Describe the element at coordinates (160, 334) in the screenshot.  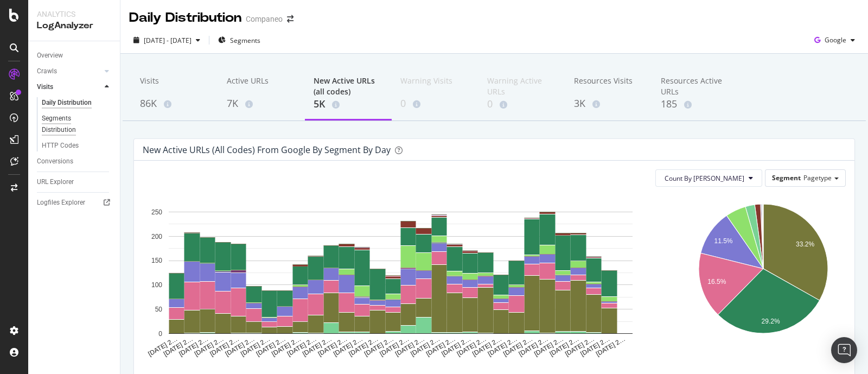
I see `text: 0` at that location.